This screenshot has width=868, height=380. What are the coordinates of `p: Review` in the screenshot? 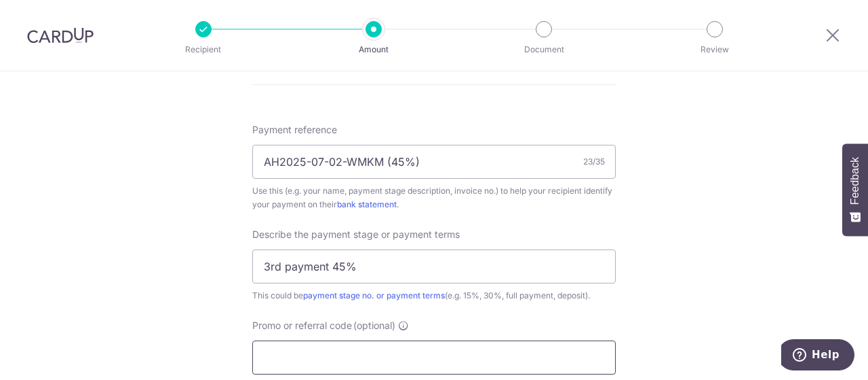 It's located at (715, 50).